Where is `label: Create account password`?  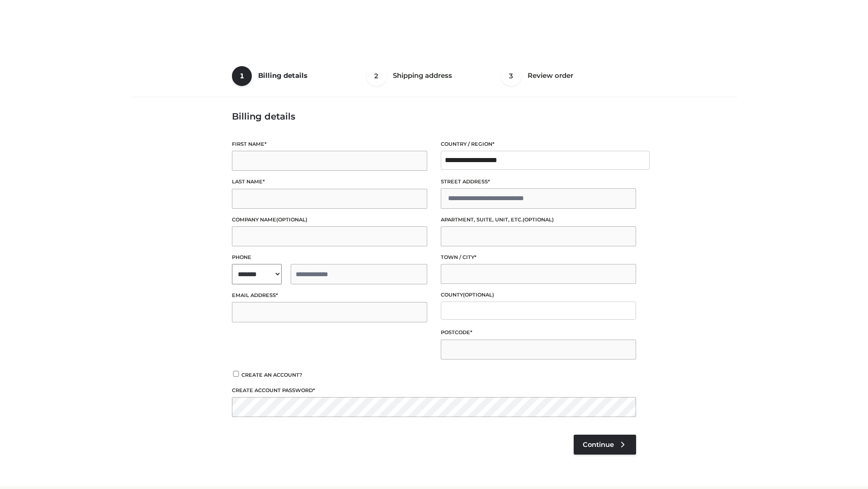 label: Create account password is located at coordinates (434, 390).